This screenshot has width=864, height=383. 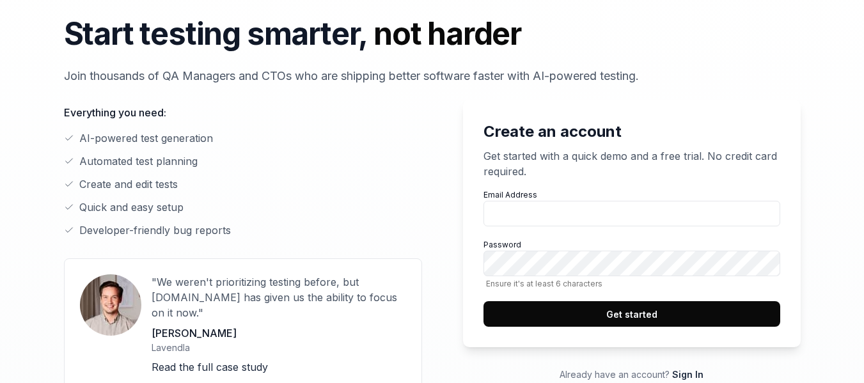 I want to click on span: Ensure it's at least 6 characters, so click(x=632, y=283).